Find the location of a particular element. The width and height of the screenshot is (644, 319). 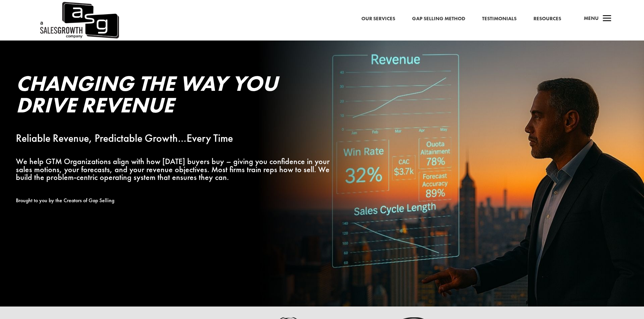

a: Gap Selling Method is located at coordinates (438, 19).